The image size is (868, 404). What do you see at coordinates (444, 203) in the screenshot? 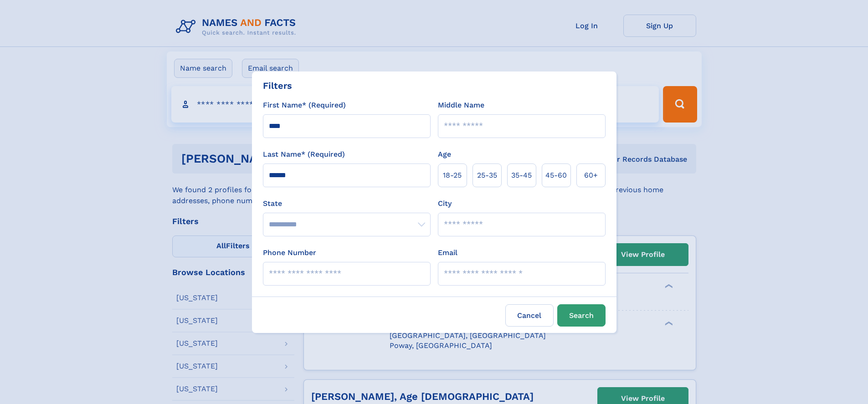
I see `label: City` at bounding box center [444, 203].